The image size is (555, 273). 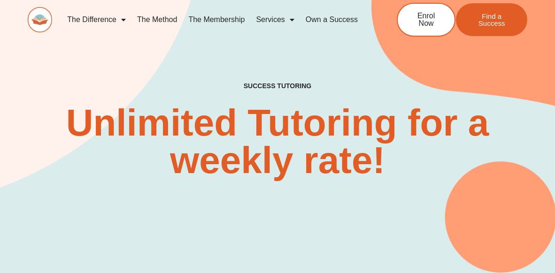 What do you see at coordinates (278, 86) in the screenshot?
I see `h4: SUCCESS TUTORING​` at bounding box center [278, 86].